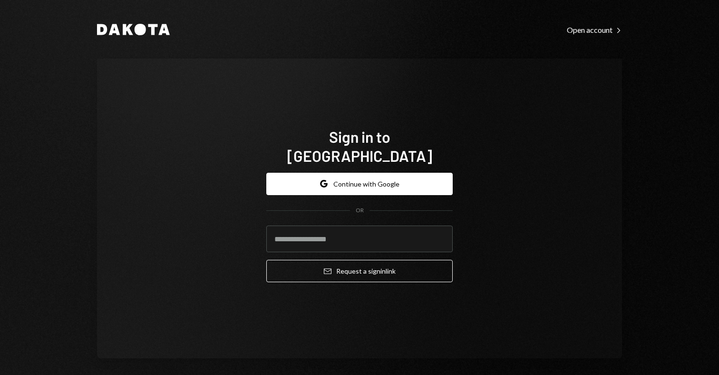 The image size is (719, 375). Describe the element at coordinates (359, 183) in the screenshot. I see `button: Continue with Google` at that location.